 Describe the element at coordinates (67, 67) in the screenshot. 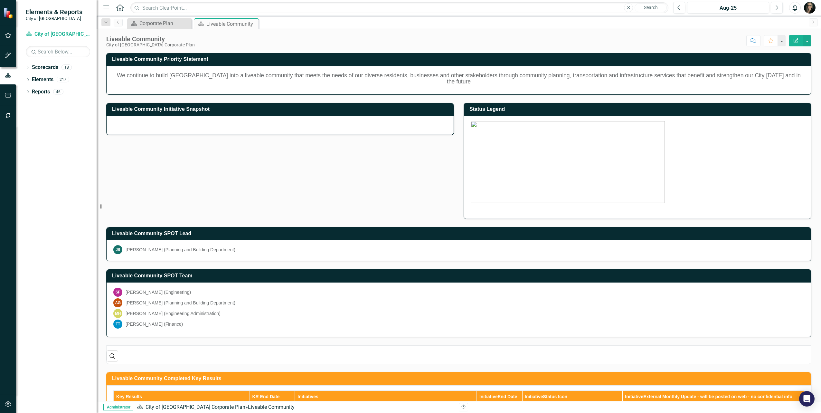

I see `div: 18` at that location.